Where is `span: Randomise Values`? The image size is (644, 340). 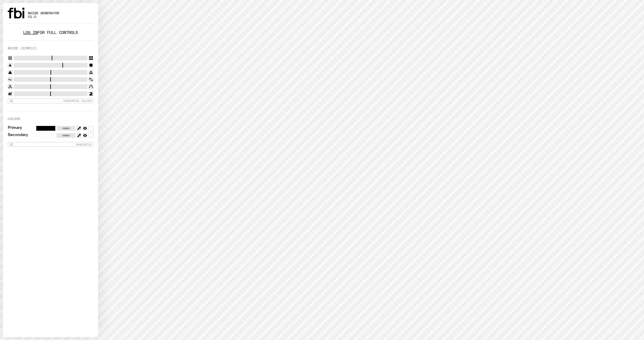
span: Randomise Values is located at coordinates (77, 101).